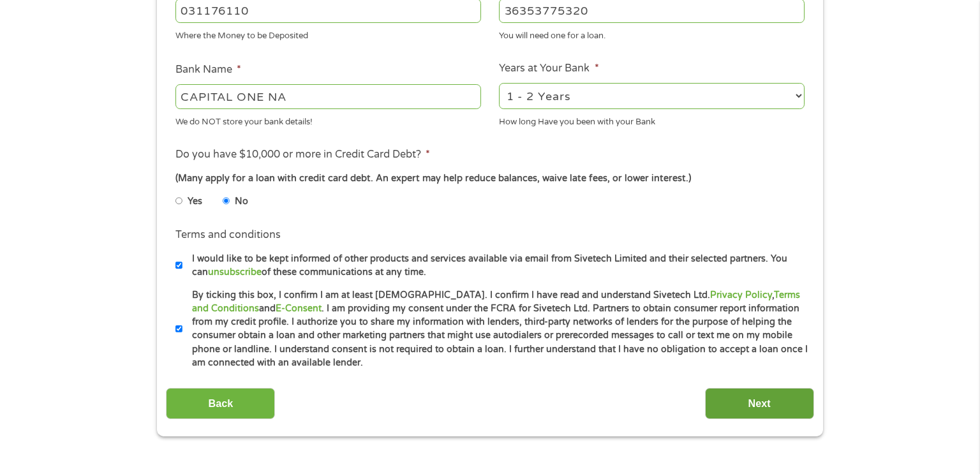  I want to click on label: Do you have $10,000 or more in Credit Card Debt?, so click(302, 154).